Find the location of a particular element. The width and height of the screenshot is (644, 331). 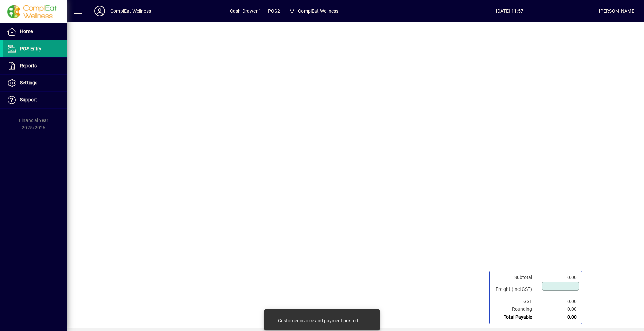

a: Support is located at coordinates (35, 100).